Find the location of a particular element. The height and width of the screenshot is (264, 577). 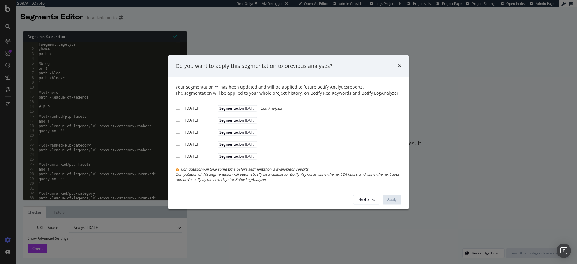

button: No thanks is located at coordinates (367, 200).